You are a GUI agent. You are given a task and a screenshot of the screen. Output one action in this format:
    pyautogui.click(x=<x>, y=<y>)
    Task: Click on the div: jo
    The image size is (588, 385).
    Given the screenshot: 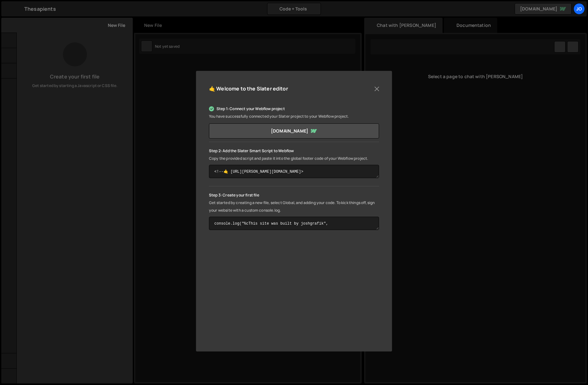 What is the action you would take?
    pyautogui.click(x=579, y=9)
    